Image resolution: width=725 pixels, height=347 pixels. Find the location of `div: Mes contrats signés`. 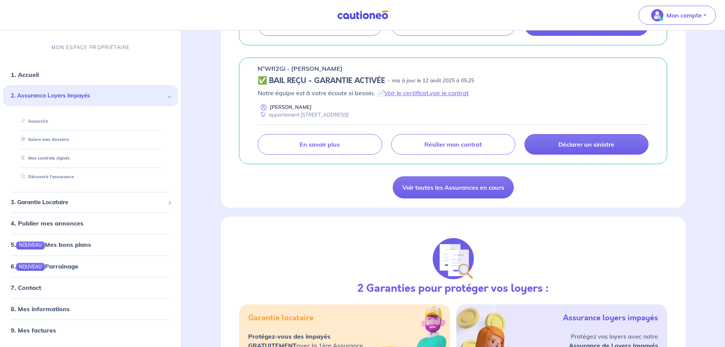

div: Mes contrats signés is located at coordinates (91, 158).